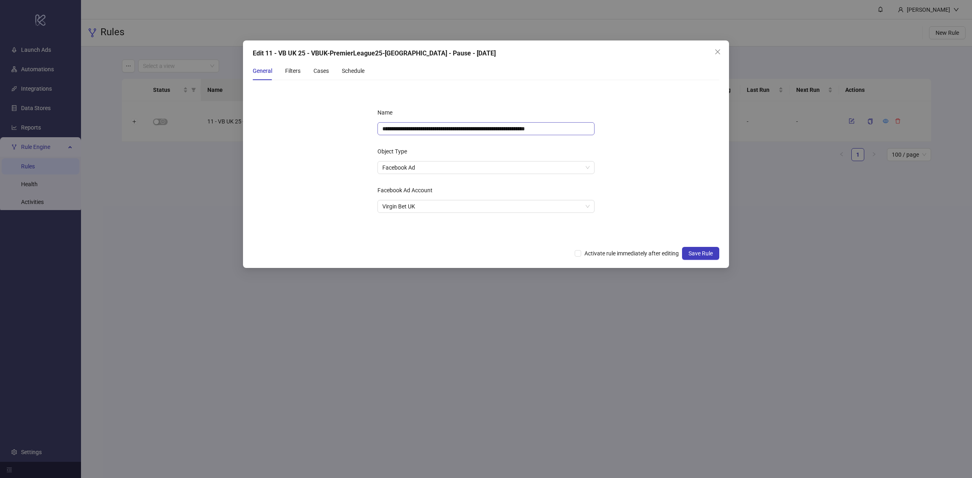 The image size is (972, 478). Describe the element at coordinates (486, 168) in the screenshot. I see `span: Facebook Ad` at that location.